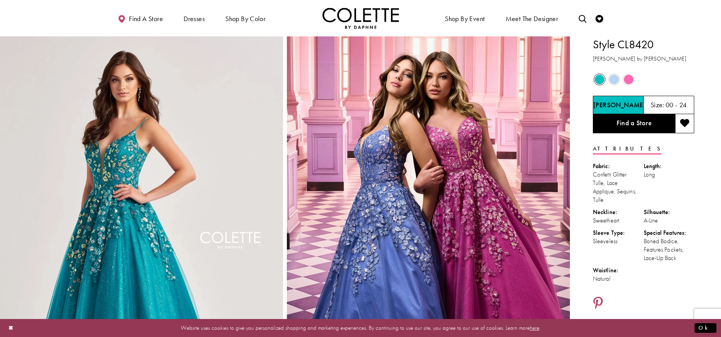  What do you see at coordinates (669, 212) in the screenshot?
I see `div: Silhouette:` at bounding box center [669, 212].